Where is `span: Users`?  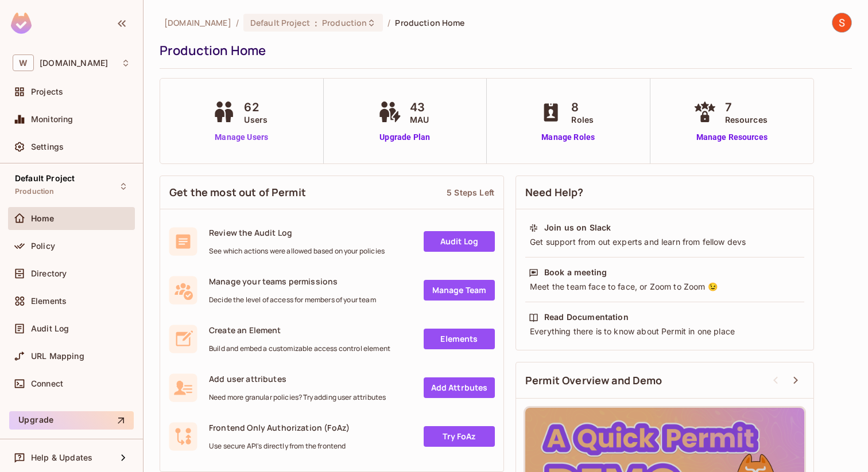 span: Users is located at coordinates (255, 119).